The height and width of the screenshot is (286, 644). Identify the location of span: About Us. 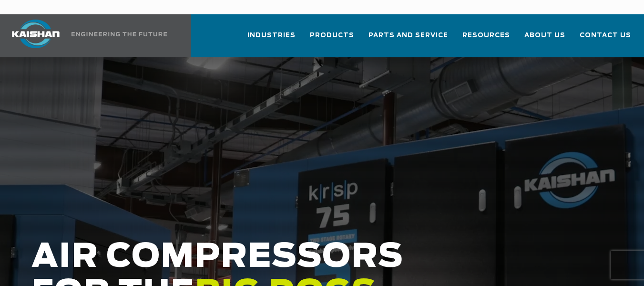
(545, 35).